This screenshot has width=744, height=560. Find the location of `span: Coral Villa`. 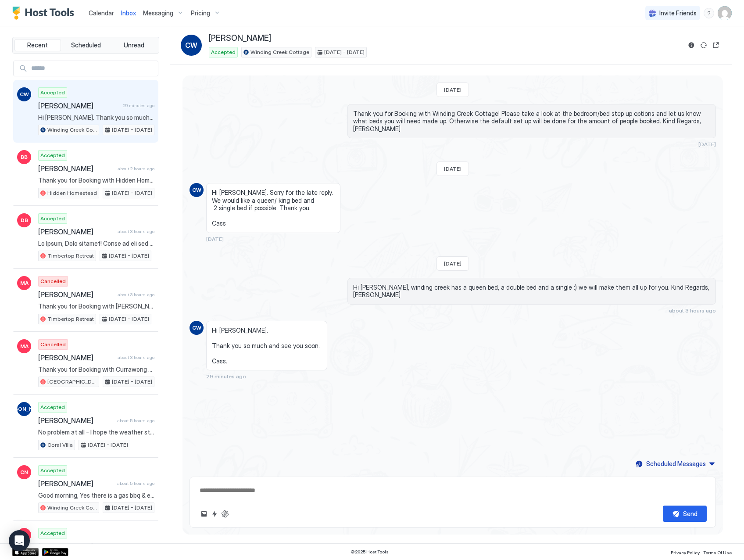

span: Coral Villa is located at coordinates (60, 445).